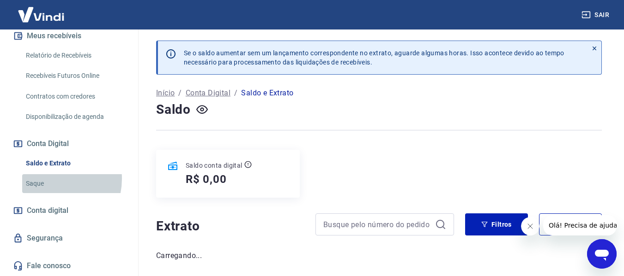 Image resolution: width=624 pixels, height=276 pixels. Describe the element at coordinates (230, 227) in the screenshot. I see `h4: Extrato` at that location.